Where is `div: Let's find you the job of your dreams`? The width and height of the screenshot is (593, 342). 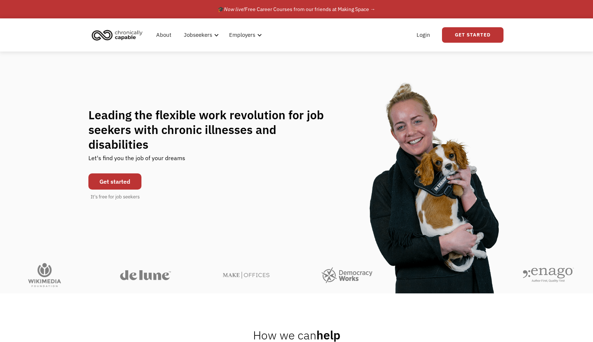
div: Let's find you the job of your dreams is located at coordinates (137, 161).